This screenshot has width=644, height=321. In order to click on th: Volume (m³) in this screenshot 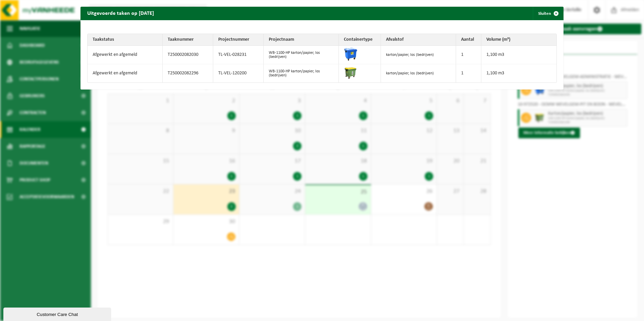, I will do `click(519, 39)`.